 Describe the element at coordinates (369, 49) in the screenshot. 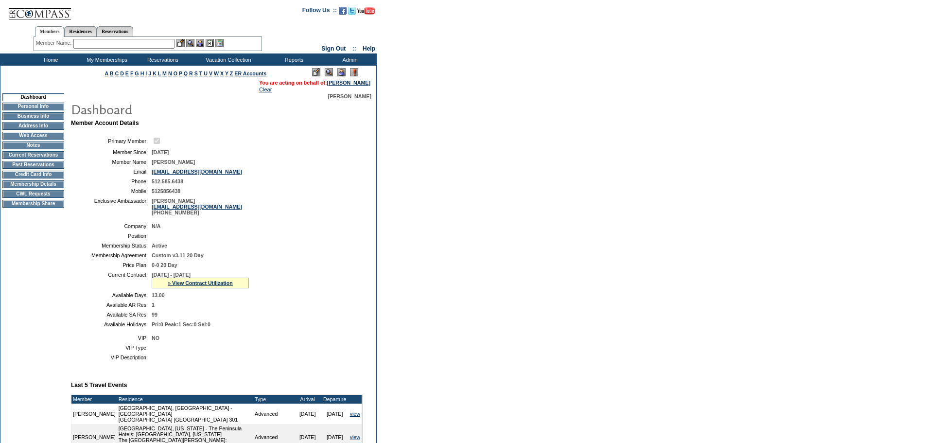

I see `a: Help` at that location.